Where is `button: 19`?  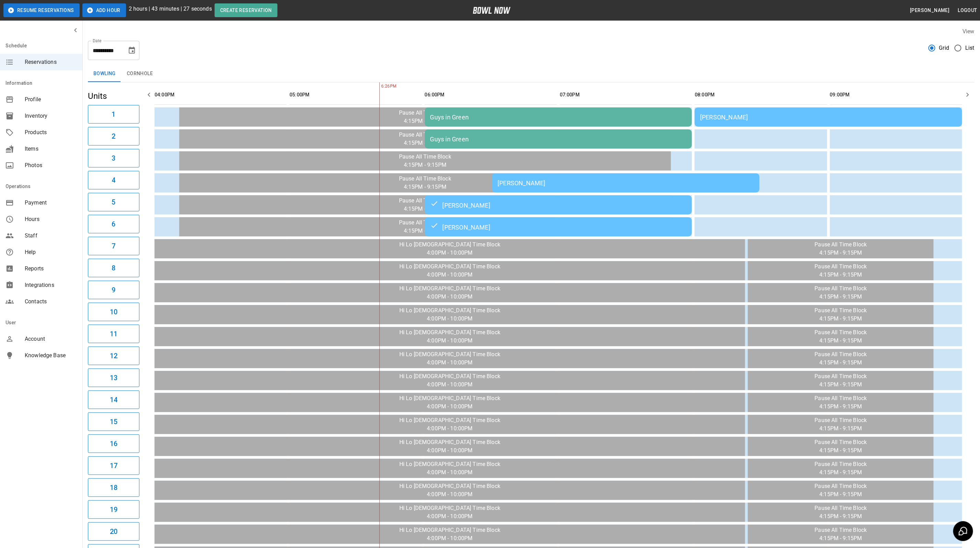 button: 19 is located at coordinates (114, 510).